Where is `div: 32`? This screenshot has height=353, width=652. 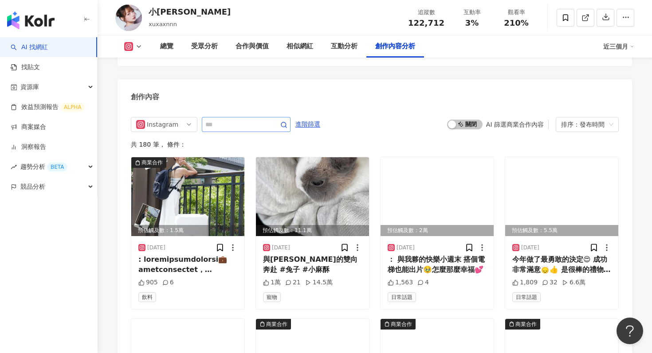 div: 32 is located at coordinates (549, 283).